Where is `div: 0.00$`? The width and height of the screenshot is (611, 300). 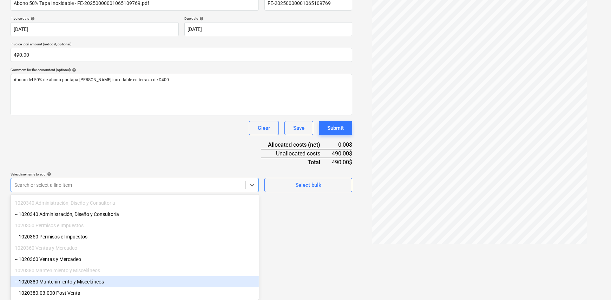
div: 0.00$ is located at coordinates (342, 145).